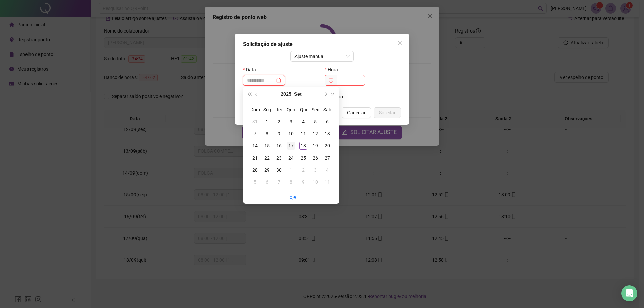 The image size is (644, 308). Describe the element at coordinates (291, 157) in the screenshot. I see `td: 2025-09-24` at that location.